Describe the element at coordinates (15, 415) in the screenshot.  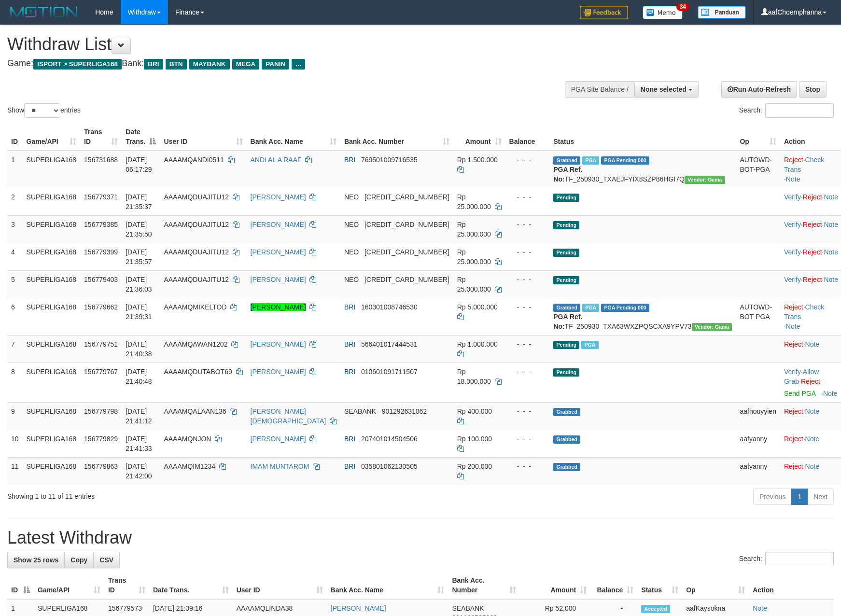
I see `td: 9` at that location.